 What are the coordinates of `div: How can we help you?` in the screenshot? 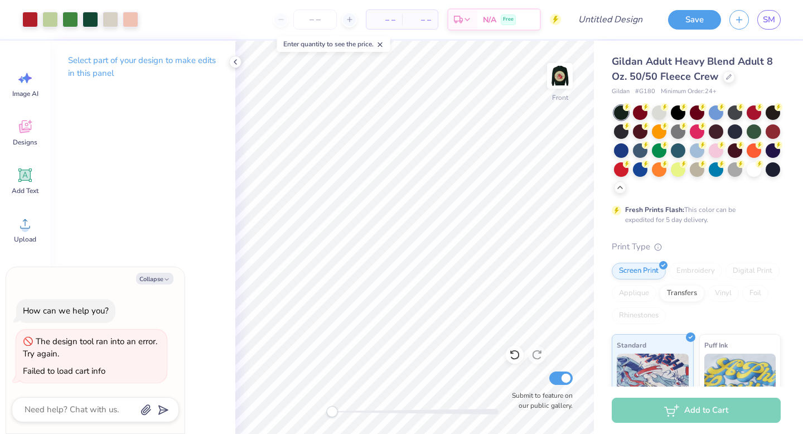 It's located at (66, 311).